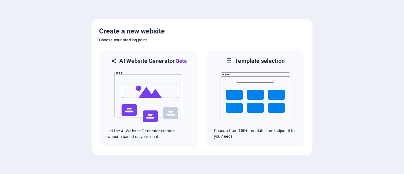  I want to click on div: Template selectionChoose from 150+ templates and adjust it to you needs., so click(255, 98).